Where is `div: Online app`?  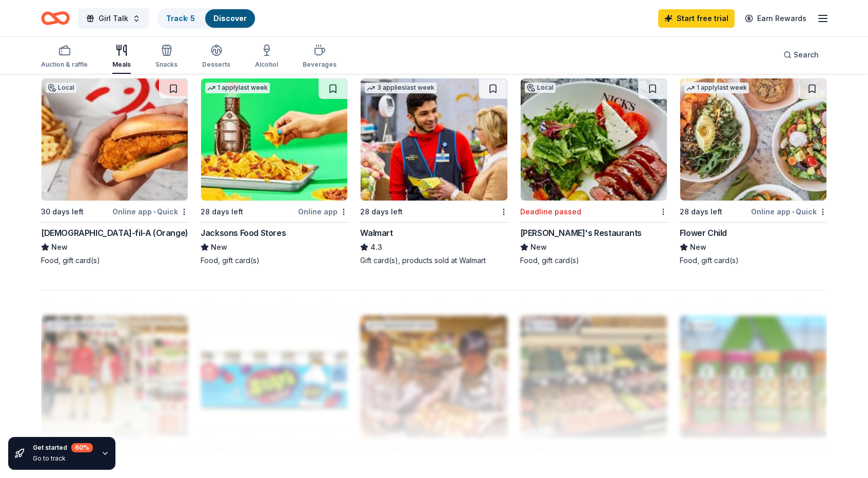 div: Online app is located at coordinates (322, 212).